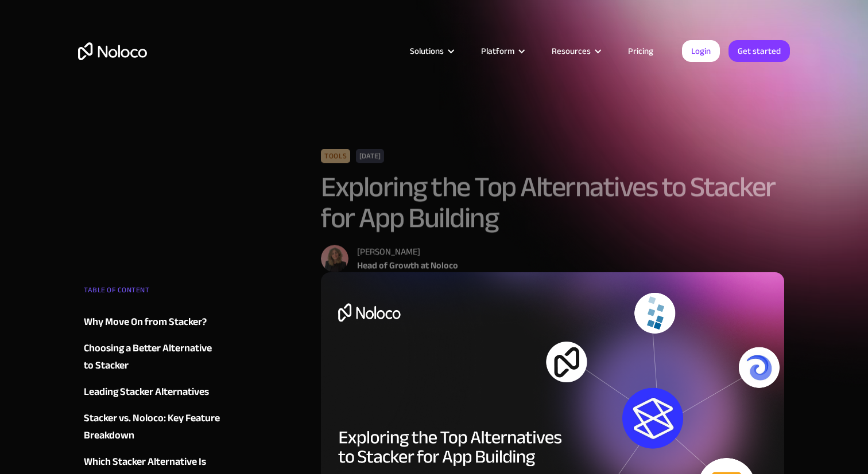  What do you see at coordinates (153, 293) in the screenshot?
I see `div: TABLE OF CONTENT` at bounding box center [153, 293].